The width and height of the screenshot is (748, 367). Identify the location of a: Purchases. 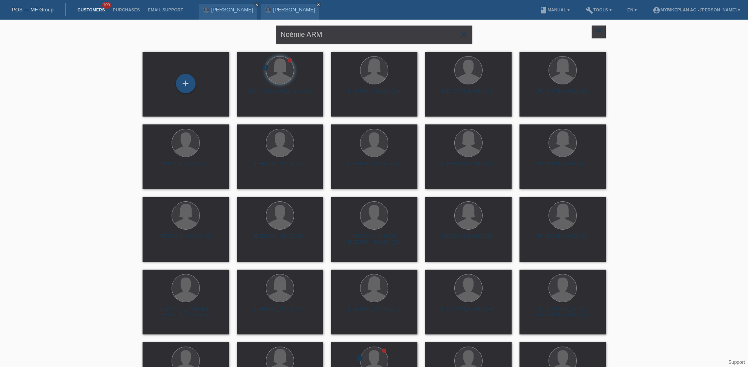
(126, 10).